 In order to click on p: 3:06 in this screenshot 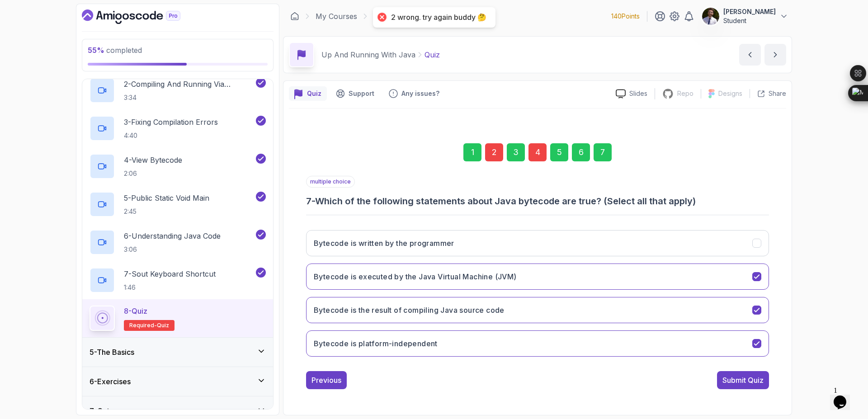, I will do `click(172, 250)`.